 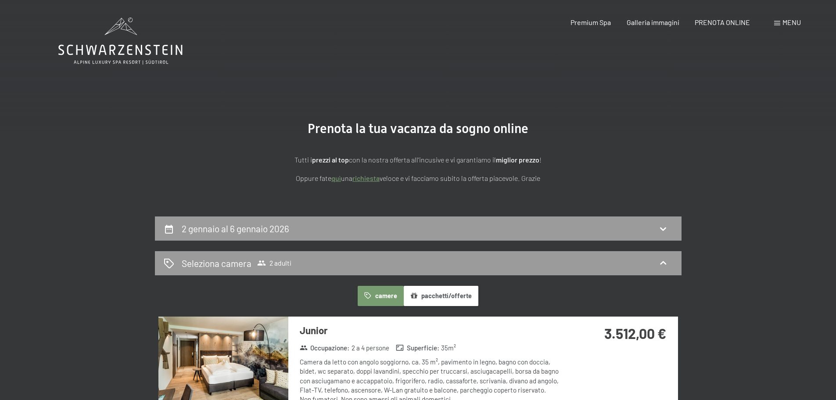 What do you see at coordinates (441, 296) in the screenshot?
I see `button: pacchetti/offerte` at bounding box center [441, 296].